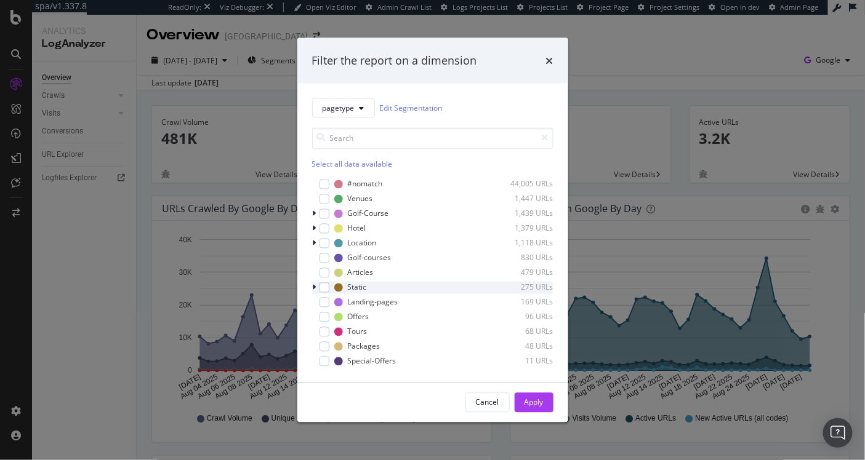 The width and height of the screenshot is (865, 460). What do you see at coordinates (360, 199) in the screenshot?
I see `div: Venues` at bounding box center [360, 199].